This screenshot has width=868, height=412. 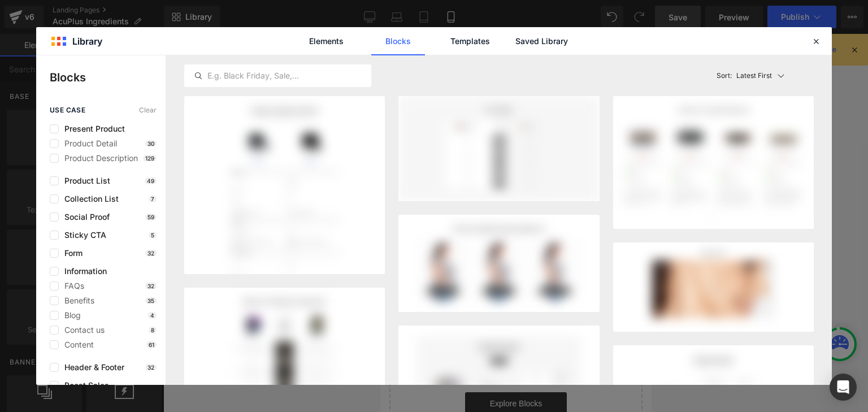 I want to click on span: Header & Footer, so click(x=91, y=367).